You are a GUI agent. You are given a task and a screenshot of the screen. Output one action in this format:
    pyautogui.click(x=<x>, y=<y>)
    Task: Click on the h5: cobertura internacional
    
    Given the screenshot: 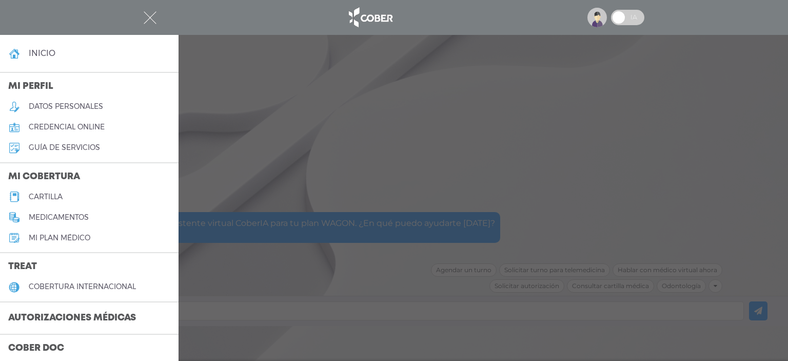 What is the action you would take?
    pyautogui.click(x=82, y=286)
    